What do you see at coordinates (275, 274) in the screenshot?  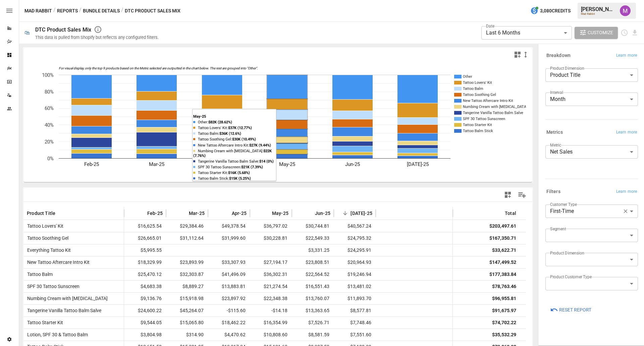 I see `span: $36,302.31` at bounding box center [275, 274].